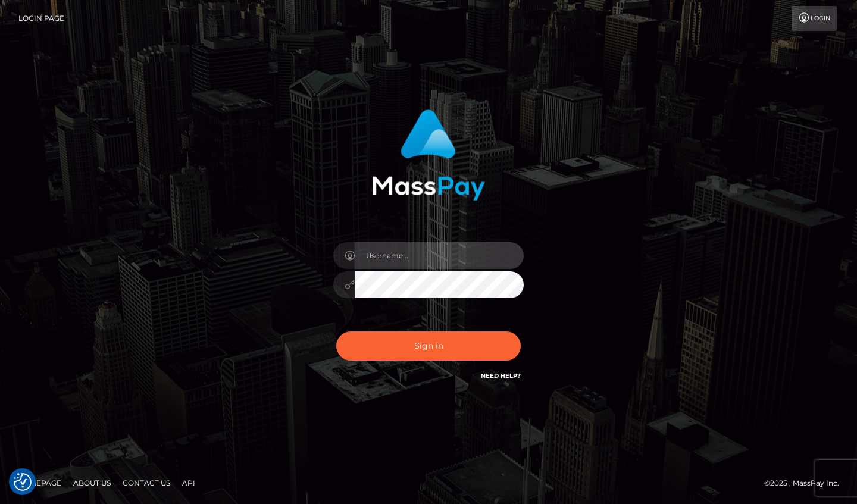 This screenshot has width=857, height=504. What do you see at coordinates (22, 482) in the screenshot?
I see `img: Revisit consent button` at bounding box center [22, 482].